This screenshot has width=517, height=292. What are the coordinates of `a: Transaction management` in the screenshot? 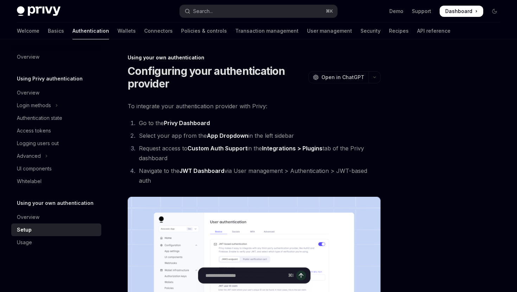 It's located at (267, 31).